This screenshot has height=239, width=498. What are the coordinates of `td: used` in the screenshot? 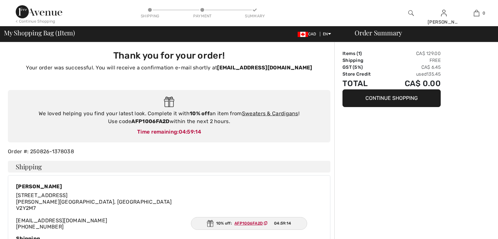 It's located at (413, 74).